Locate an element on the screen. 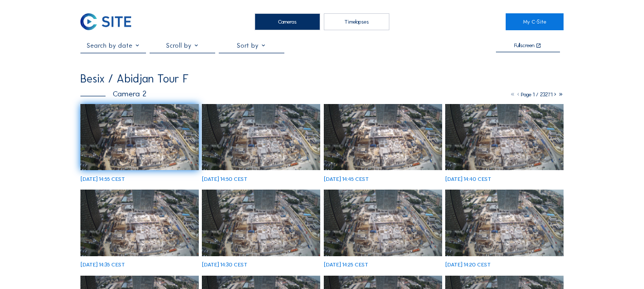  img: image_53203934 is located at coordinates (504, 137).